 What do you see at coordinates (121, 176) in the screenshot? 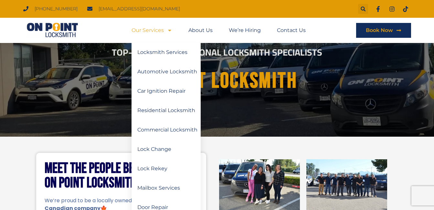
I see `h2: Meet the People Behind On Point Locksmith` at bounding box center [121, 176].